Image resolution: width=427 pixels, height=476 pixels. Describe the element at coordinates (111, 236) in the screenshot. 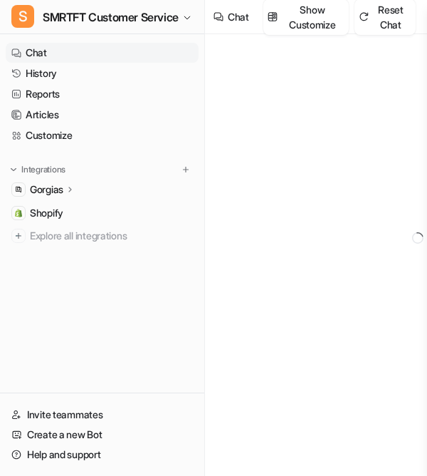

I see `span: Explore all integrations` at that location.